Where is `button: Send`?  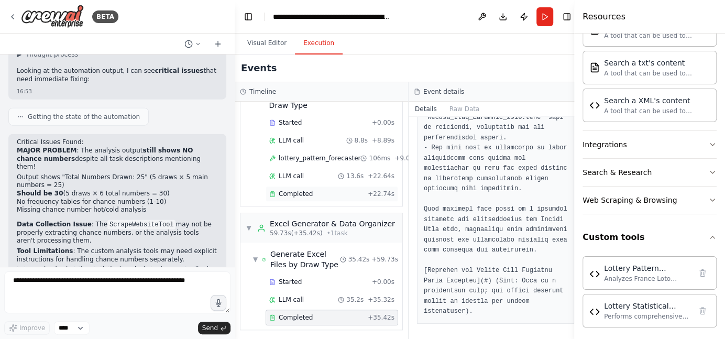 button: Send is located at coordinates (214, 328).